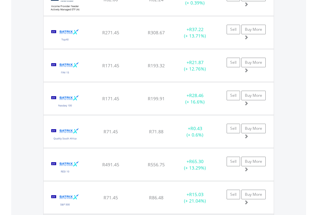 This screenshot has height=215, width=317. Describe the element at coordinates (195, 165) in the screenshot. I see `div: + (+ 13.29%)` at that location.